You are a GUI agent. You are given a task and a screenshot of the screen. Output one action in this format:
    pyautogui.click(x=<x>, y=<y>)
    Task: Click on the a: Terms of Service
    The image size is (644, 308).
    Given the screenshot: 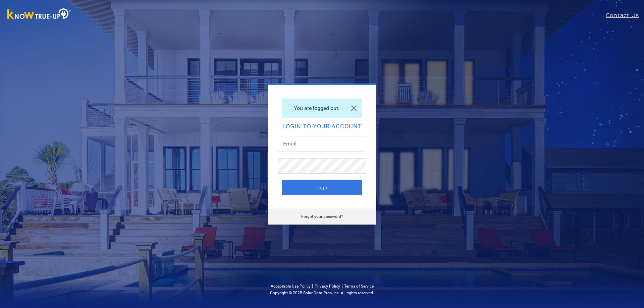 What is the action you would take?
    pyautogui.click(x=359, y=286)
    